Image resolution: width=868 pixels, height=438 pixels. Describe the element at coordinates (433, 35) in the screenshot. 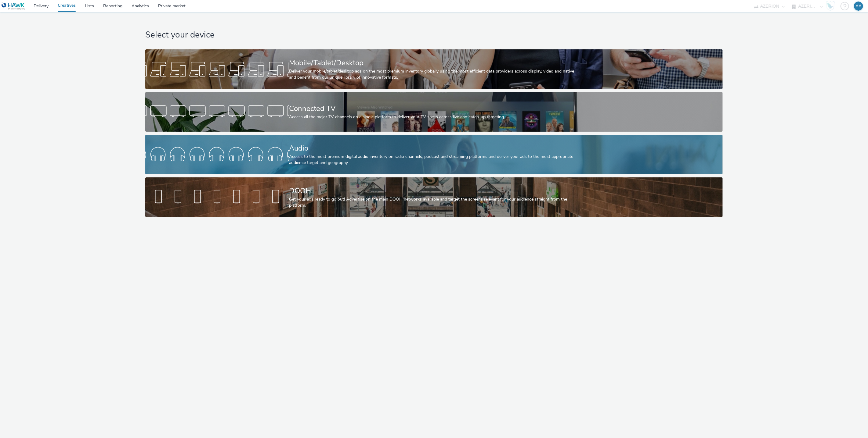

I see `h1: Select your device` at that location.